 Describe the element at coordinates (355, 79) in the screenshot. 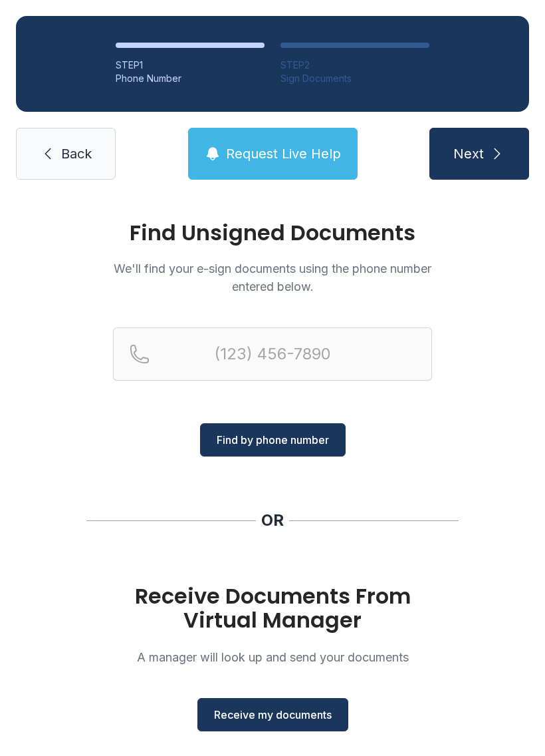

I see `div: Sign Documents` at that location.